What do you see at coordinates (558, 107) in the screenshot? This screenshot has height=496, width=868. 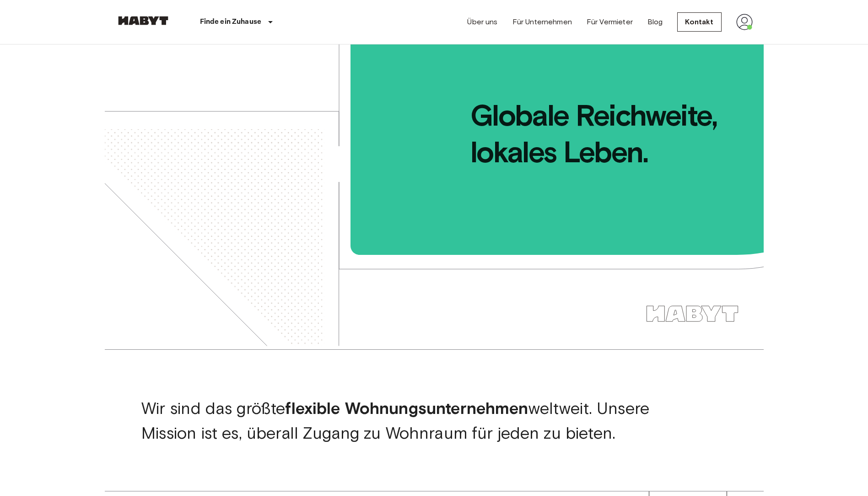 I see `span: Globale Reichweite, lokales Leben.` at bounding box center [558, 107].